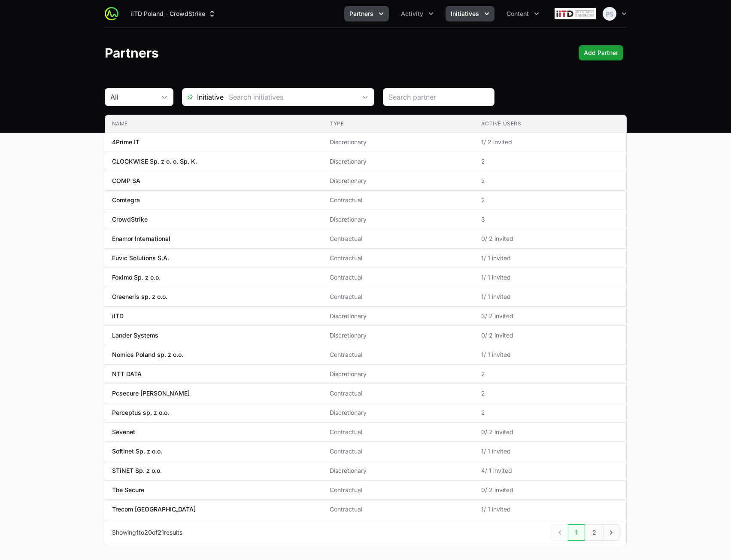  Describe the element at coordinates (133, 97) in the screenshot. I see `div: All` at that location.